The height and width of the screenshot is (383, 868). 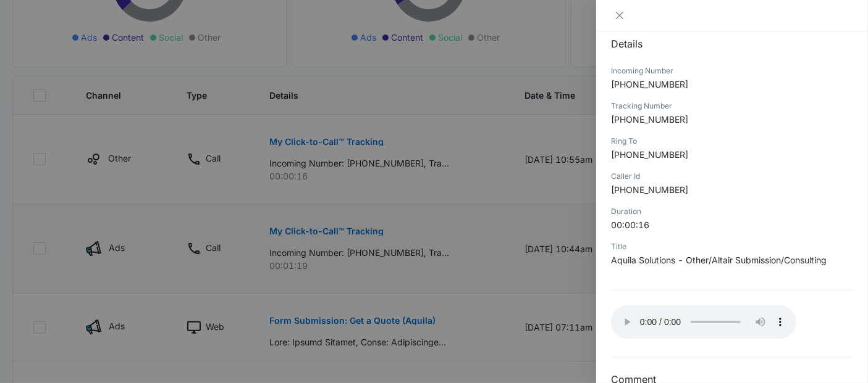 What do you see at coordinates (620, 15) in the screenshot?
I see `span: close` at bounding box center [620, 15].